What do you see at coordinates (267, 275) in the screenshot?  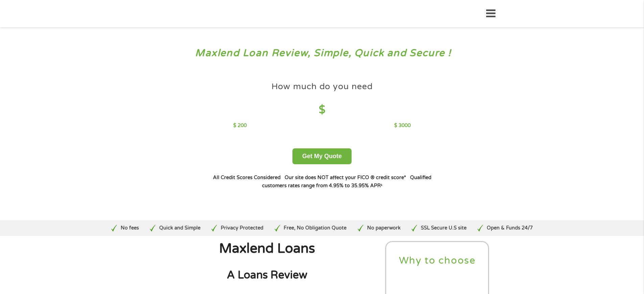 I see `h2: A Loans Review` at bounding box center [267, 275].